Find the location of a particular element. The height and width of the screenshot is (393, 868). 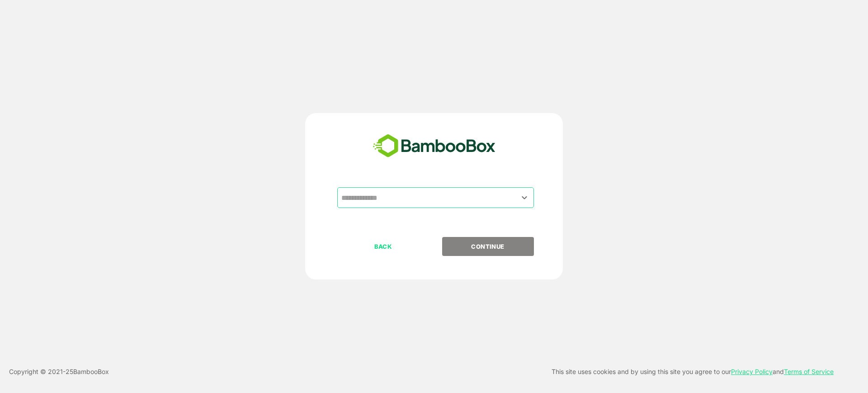

p: Copyright © 2021- 25 BambooBox is located at coordinates (59, 371).